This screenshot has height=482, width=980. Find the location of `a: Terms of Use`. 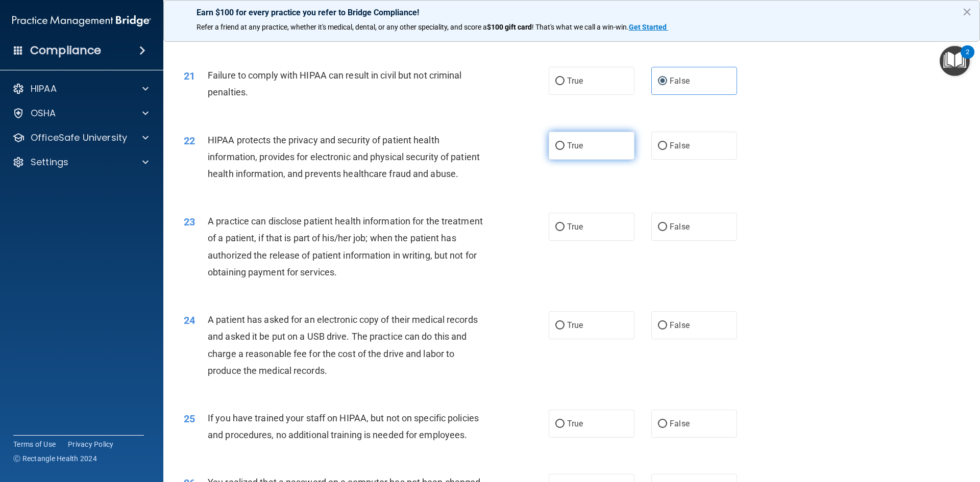

a: Terms of Use is located at coordinates (34, 444).